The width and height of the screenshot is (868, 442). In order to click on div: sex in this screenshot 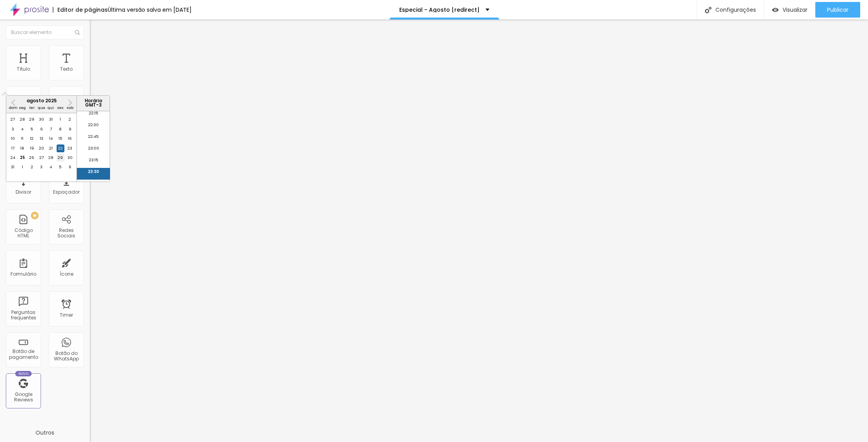, I will do `click(61, 108)`.